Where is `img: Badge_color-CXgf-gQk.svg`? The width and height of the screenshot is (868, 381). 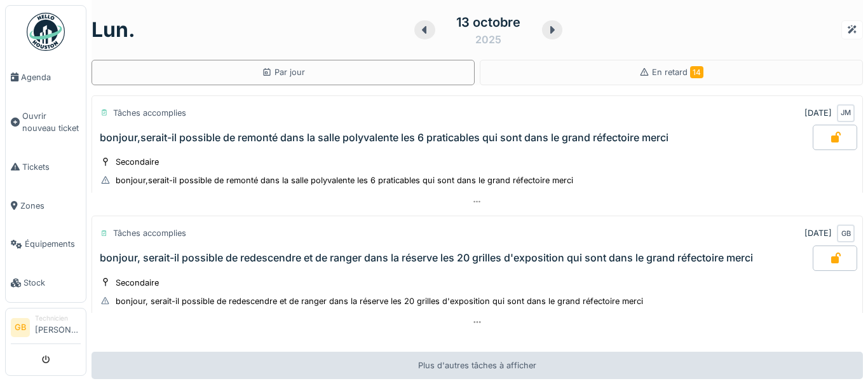 img: Badge_color-CXgf-gQk.svg is located at coordinates (46, 31).